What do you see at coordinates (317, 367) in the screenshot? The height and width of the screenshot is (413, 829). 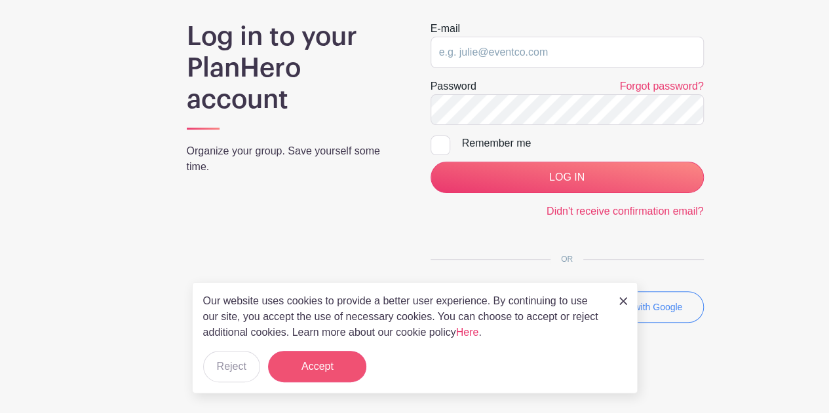 I see `button: Accept` at bounding box center [317, 367].